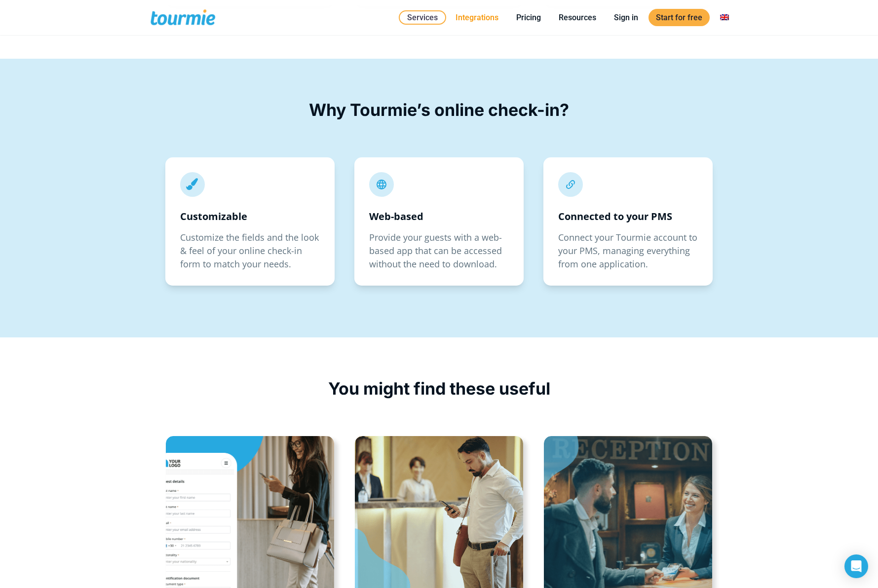  I want to click on p: Customize the fields and the look & feel of your online check-in form to match your needs., so click(250, 251).